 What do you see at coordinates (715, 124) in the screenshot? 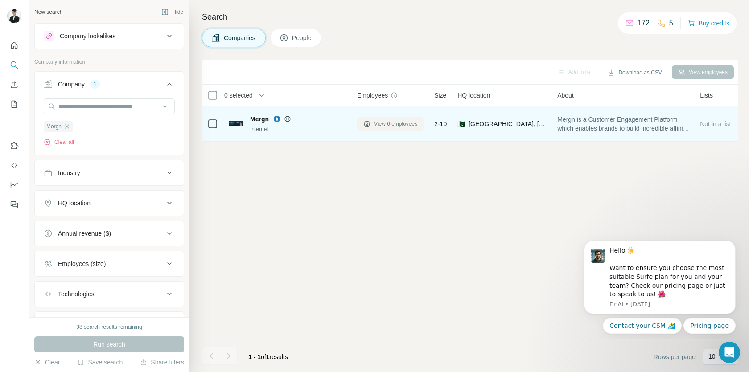
I see `span: Not in a list` at bounding box center [715, 124].